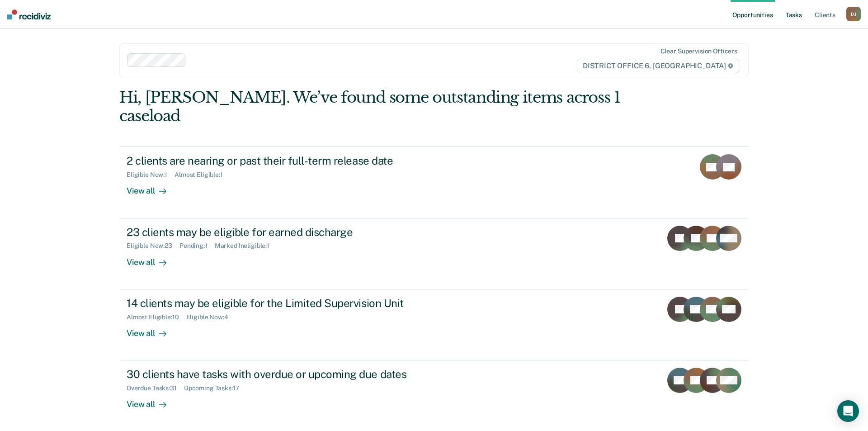 The height and width of the screenshot is (431, 868). I want to click on div: Marked Ineligible : 1, so click(246, 246).